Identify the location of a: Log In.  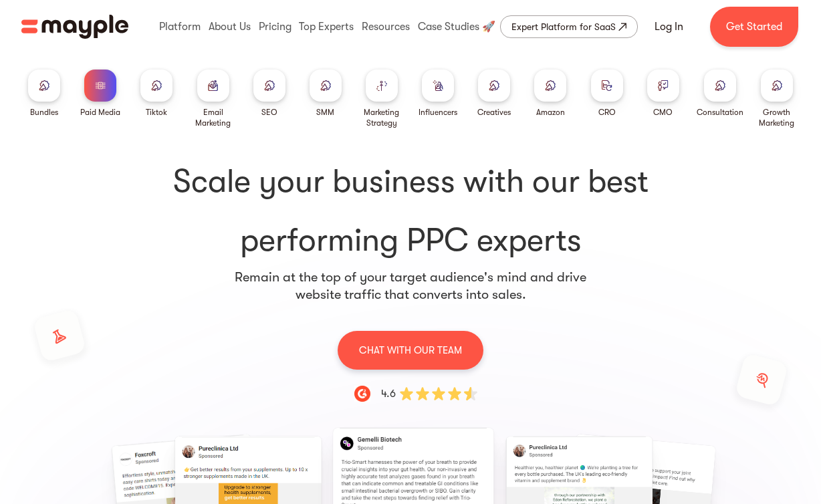
(669, 27).